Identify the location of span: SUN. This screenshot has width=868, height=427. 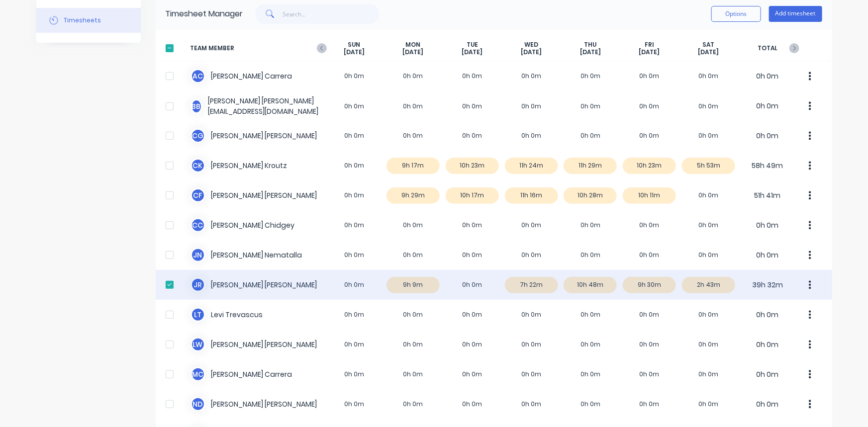
(354, 45).